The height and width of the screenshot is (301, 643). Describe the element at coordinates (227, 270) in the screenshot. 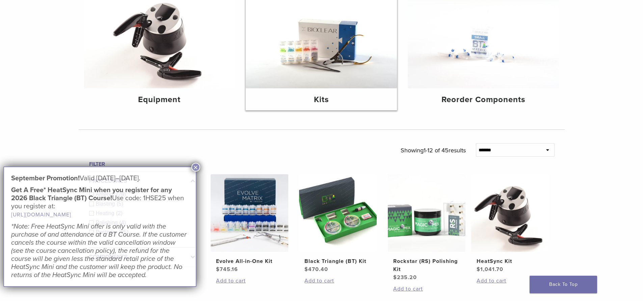

I see `bdi: 745.16` at that location.